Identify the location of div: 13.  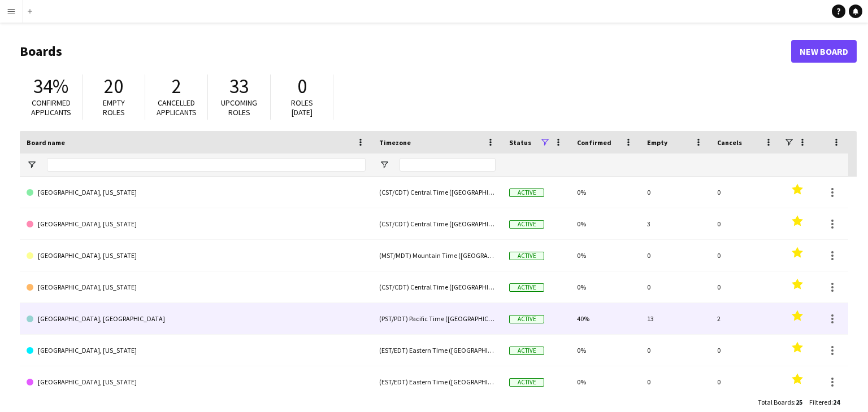
(675, 319).